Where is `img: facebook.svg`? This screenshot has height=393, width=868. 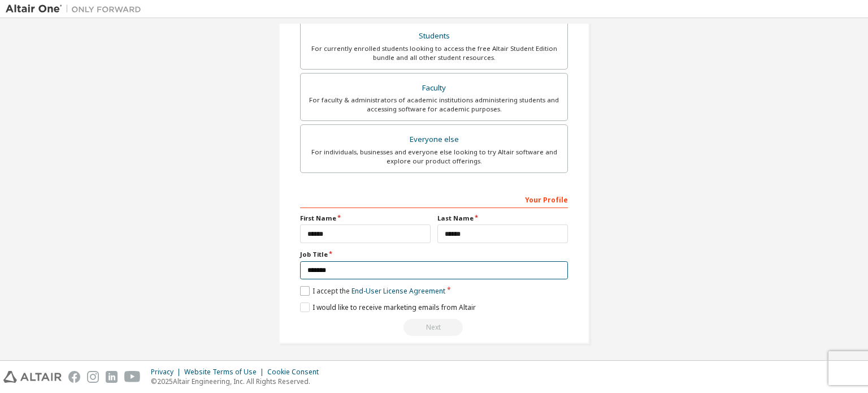
img: facebook.svg is located at coordinates (74, 376).